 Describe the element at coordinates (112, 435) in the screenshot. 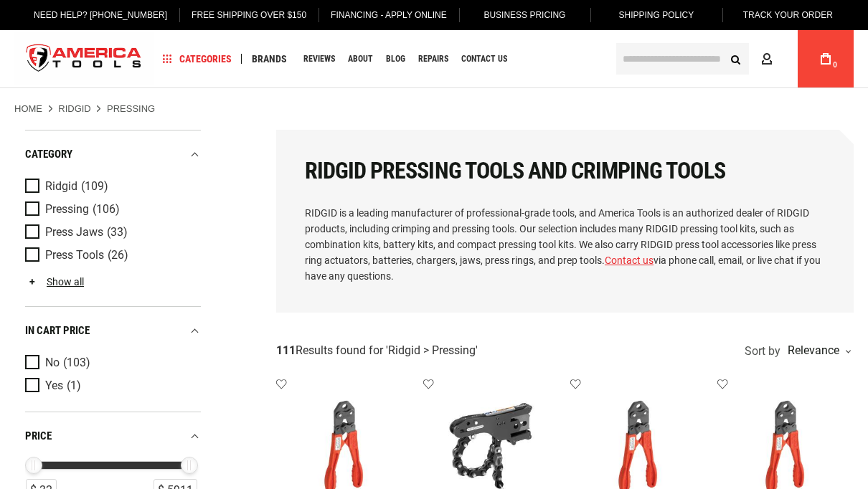

I see `div: price` at that location.